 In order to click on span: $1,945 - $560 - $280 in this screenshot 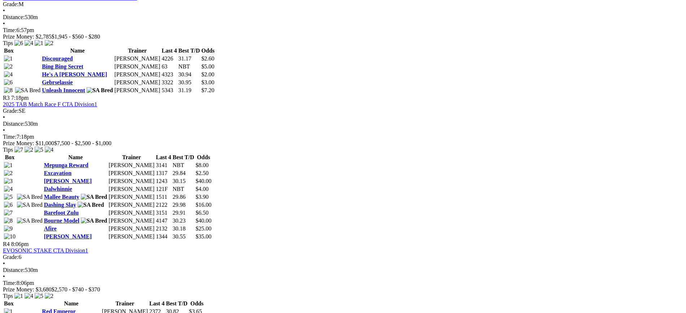, I will do `click(76, 36)`.